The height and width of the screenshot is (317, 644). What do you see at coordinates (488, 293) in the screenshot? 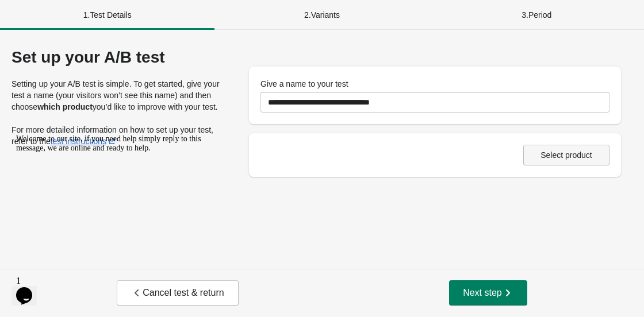
I see `button: Next step` at bounding box center [488, 293].